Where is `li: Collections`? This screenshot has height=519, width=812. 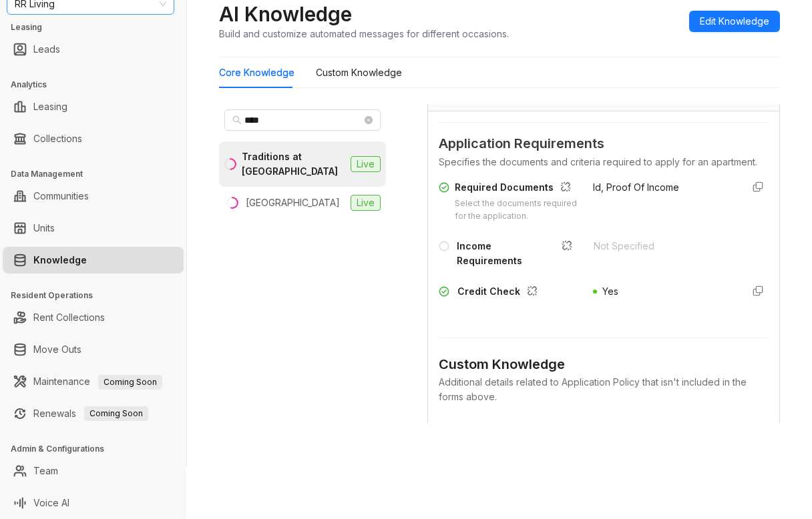 li: Collections is located at coordinates (93, 139).